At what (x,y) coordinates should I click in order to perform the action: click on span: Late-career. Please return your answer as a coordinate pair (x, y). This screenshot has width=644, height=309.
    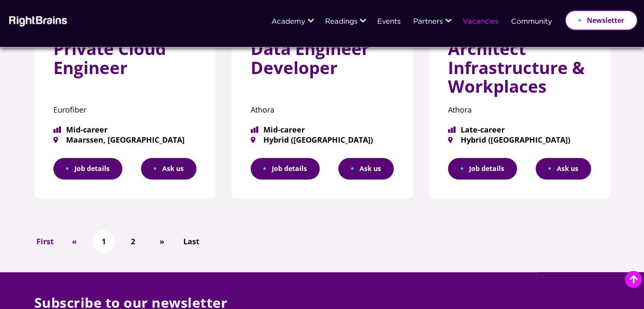
    Looking at the image, I should click on (520, 129).